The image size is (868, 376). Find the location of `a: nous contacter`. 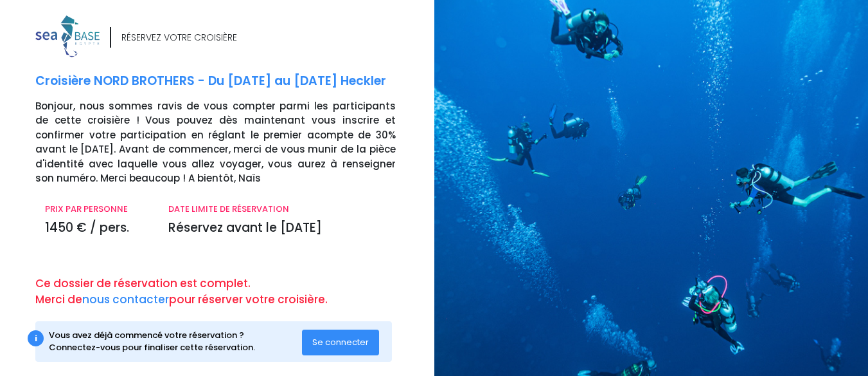

a: nous contacter is located at coordinates (126, 299).